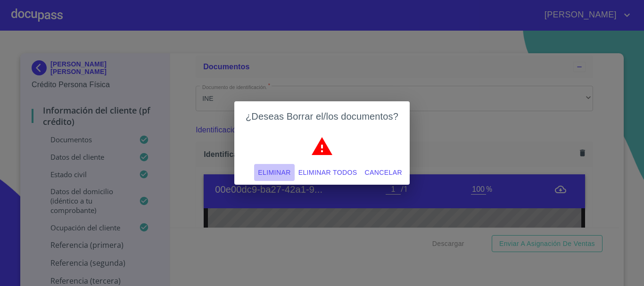 The width and height of the screenshot is (644, 286). Describe the element at coordinates (322, 116) in the screenshot. I see `h2: ¿Deseas Borrar el/los documentos?` at that location.